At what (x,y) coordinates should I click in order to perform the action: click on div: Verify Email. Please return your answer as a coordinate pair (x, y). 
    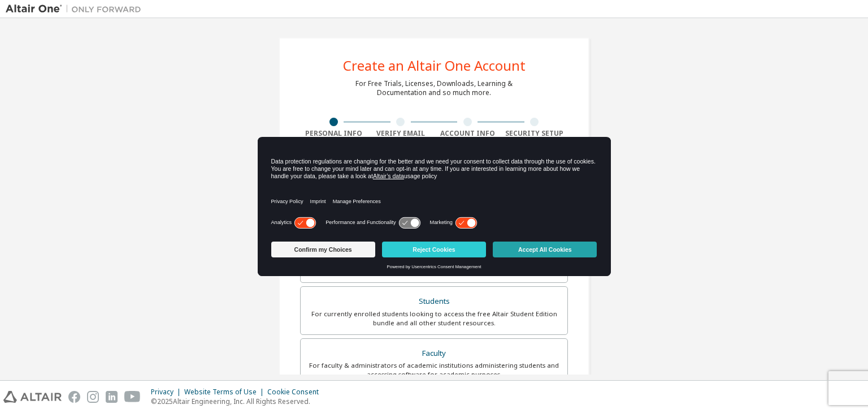
    Looking at the image, I should click on (401, 134).